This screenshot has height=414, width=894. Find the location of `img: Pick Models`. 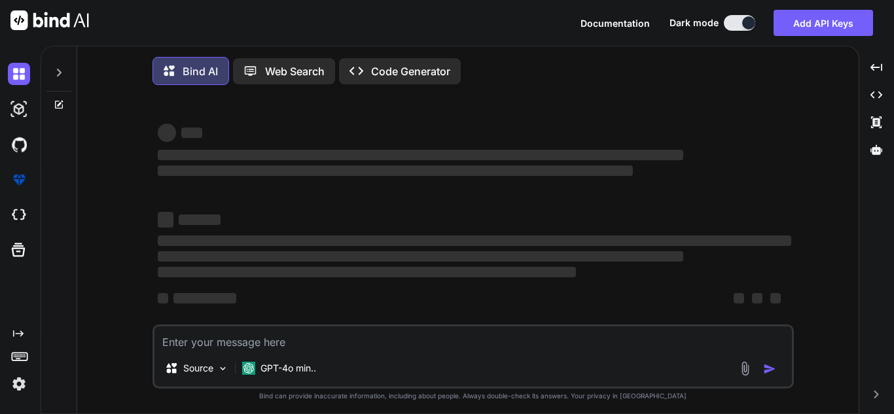

img: Pick Models is located at coordinates (223, 369).